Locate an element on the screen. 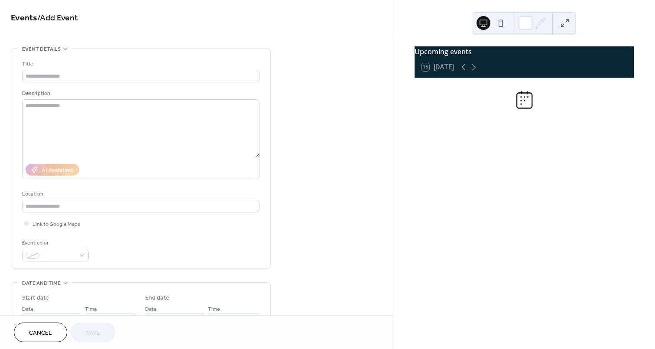 The width and height of the screenshot is (655, 349). div: Event color is located at coordinates (55, 243).